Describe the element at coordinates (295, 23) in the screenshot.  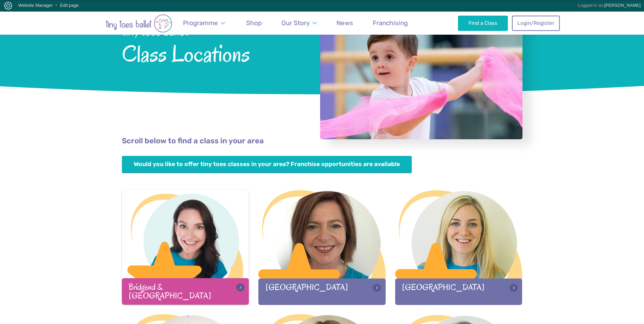
I see `span: Our Story` at that location.